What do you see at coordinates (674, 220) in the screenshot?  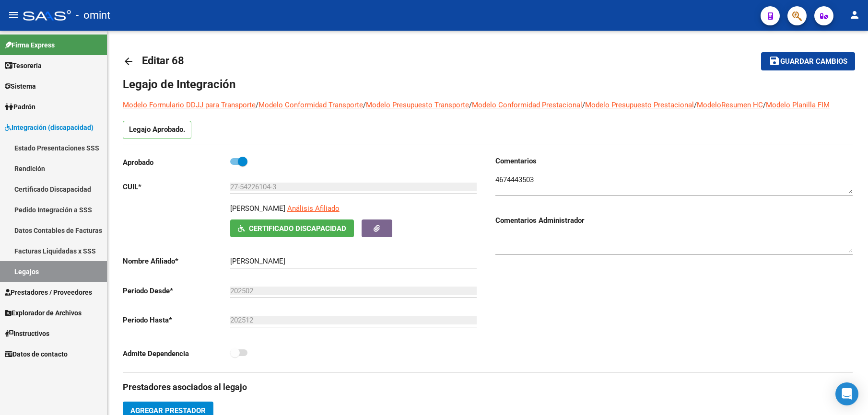 I see `h3: Comentarios Administrador` at bounding box center [674, 220].